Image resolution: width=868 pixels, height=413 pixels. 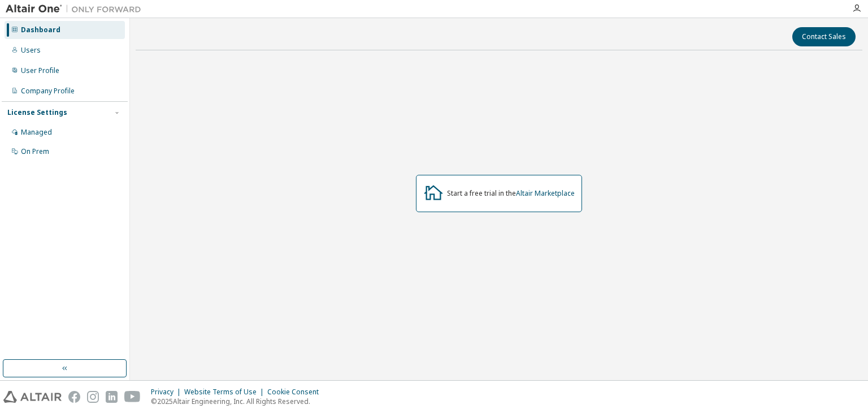 What do you see at coordinates (31, 50) in the screenshot?
I see `div: Users` at bounding box center [31, 50].